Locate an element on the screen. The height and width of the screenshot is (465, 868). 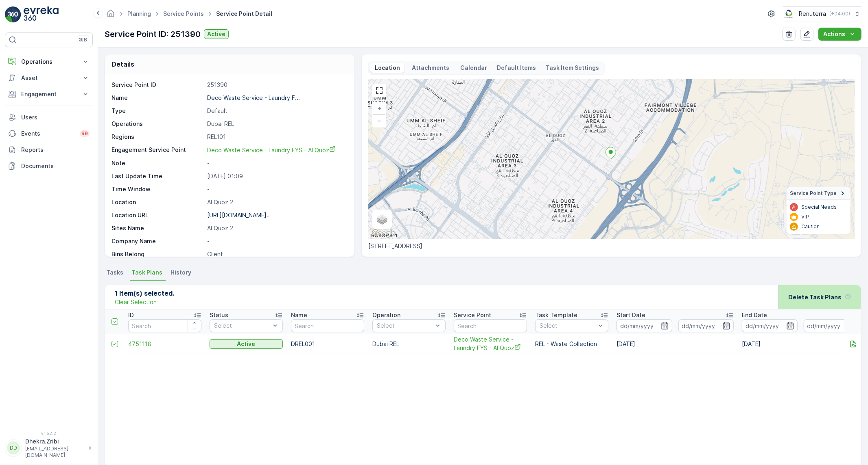
p: Bins Belong is located at coordinates (158, 255).